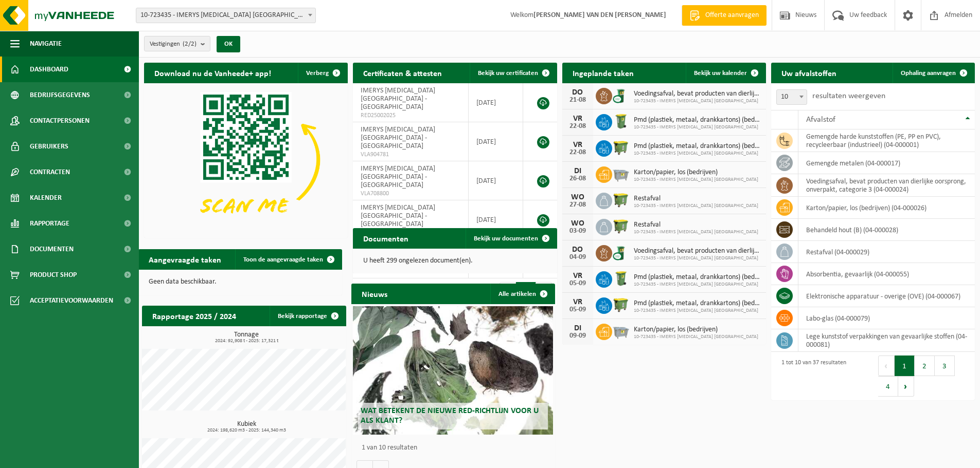  What do you see at coordinates (944, 366) in the screenshot?
I see `button: 3` at bounding box center [944, 366].